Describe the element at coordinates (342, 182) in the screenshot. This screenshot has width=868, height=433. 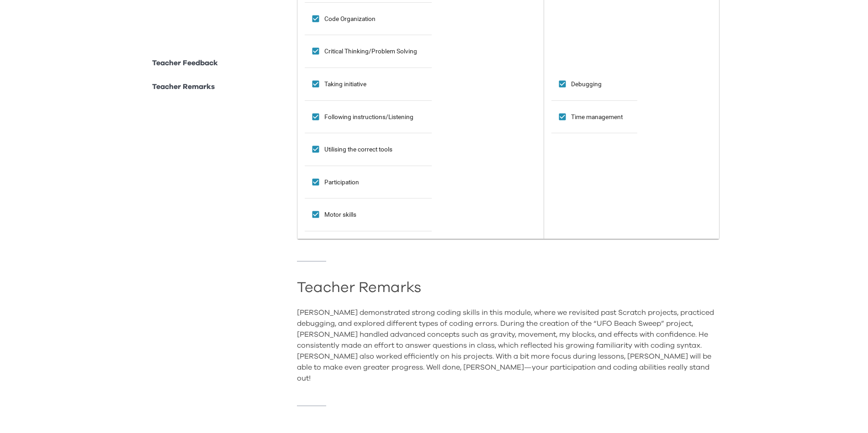
I see `span: Participation` at that location.